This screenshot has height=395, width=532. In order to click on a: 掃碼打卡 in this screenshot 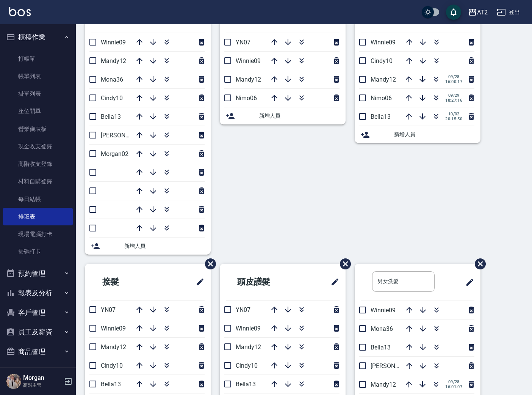, I will do `click(38, 252)`.